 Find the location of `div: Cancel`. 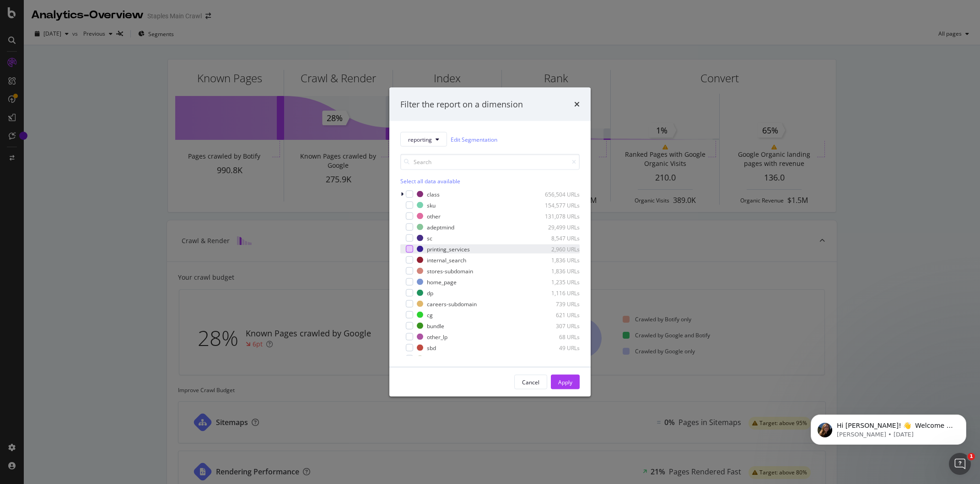

div: Cancel is located at coordinates (531, 382).